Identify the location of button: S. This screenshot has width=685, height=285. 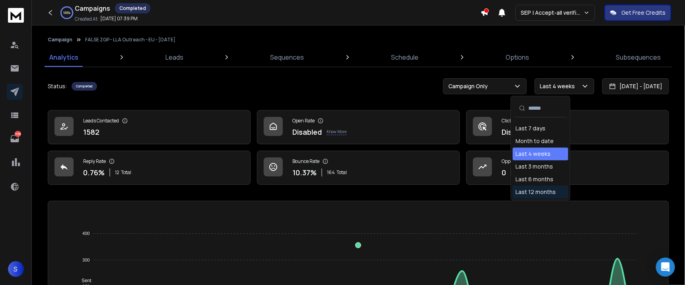
(16, 269).